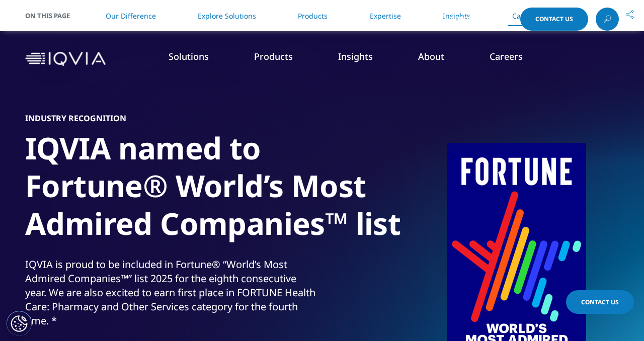 This screenshot has width=644, height=341. I want to click on span: Choose a Region, so click(478, 19).